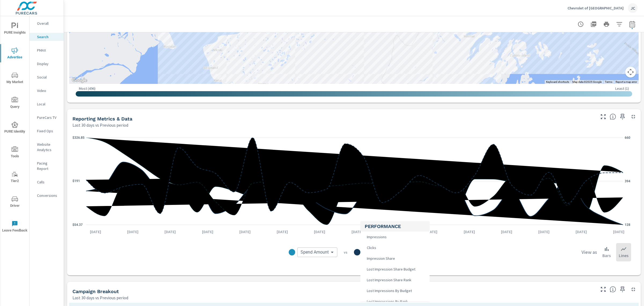  What do you see at coordinates (389, 291) in the screenshot?
I see `span: Lost Impressions By Budget` at bounding box center [389, 291].